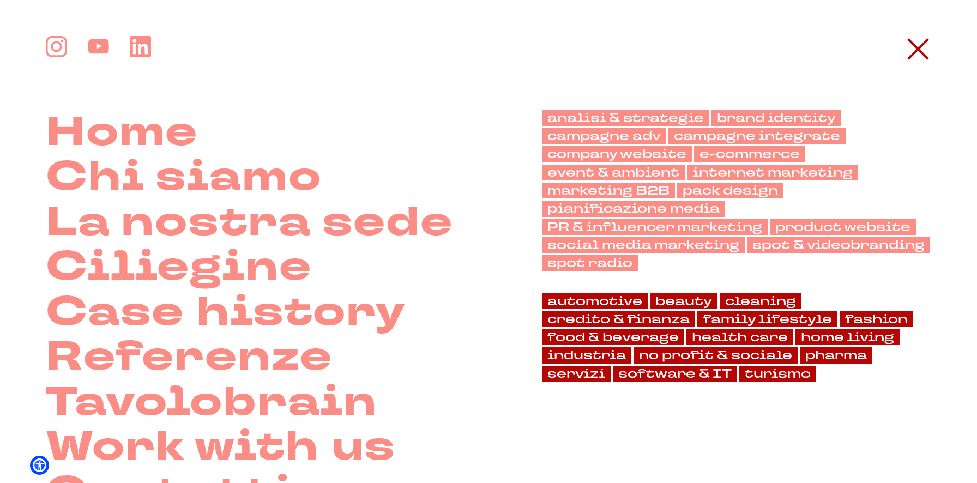 The image size is (977, 483). I want to click on a: brand identity, so click(777, 118).